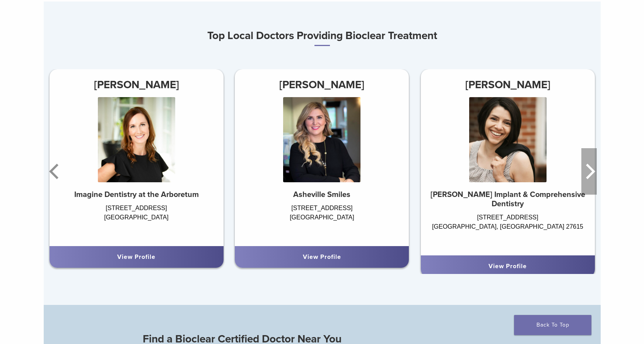 The width and height of the screenshot is (644, 344). I want to click on img: Dr. Ann Coambs, so click(136, 140).